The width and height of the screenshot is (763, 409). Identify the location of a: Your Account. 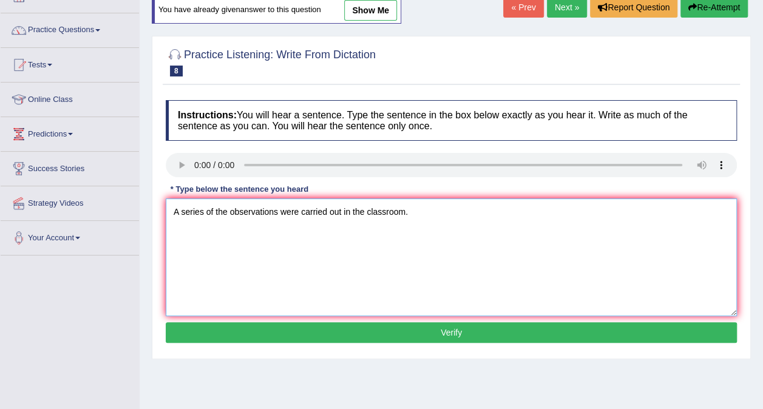
(70, 236).